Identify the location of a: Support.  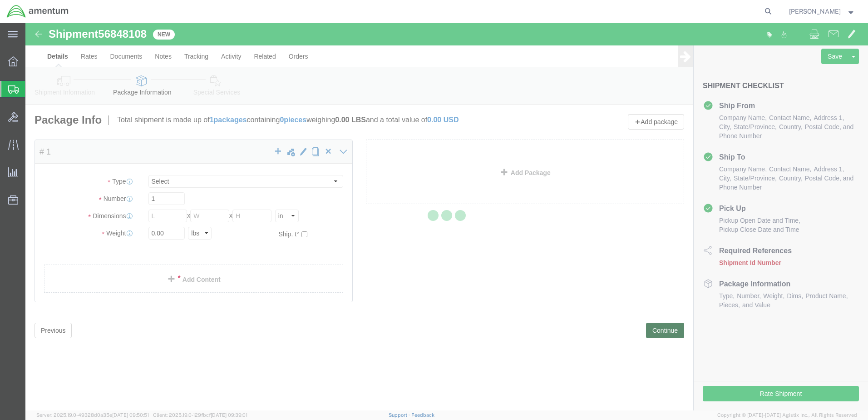
(400, 414).